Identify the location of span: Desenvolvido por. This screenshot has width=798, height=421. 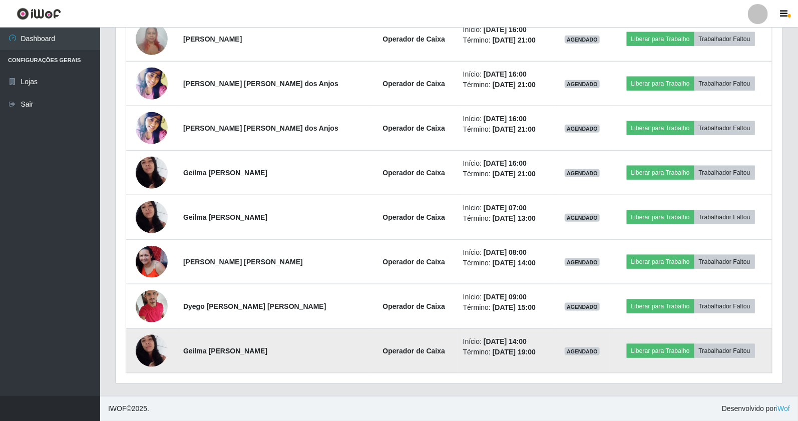
(756, 409).